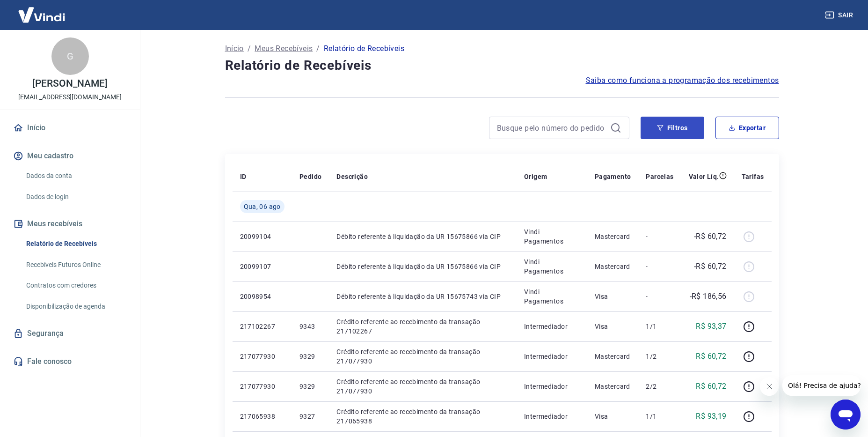 The width and height of the screenshot is (868, 437). What do you see at coordinates (659, 386) in the screenshot?
I see `p: 2/2` at bounding box center [659, 386].